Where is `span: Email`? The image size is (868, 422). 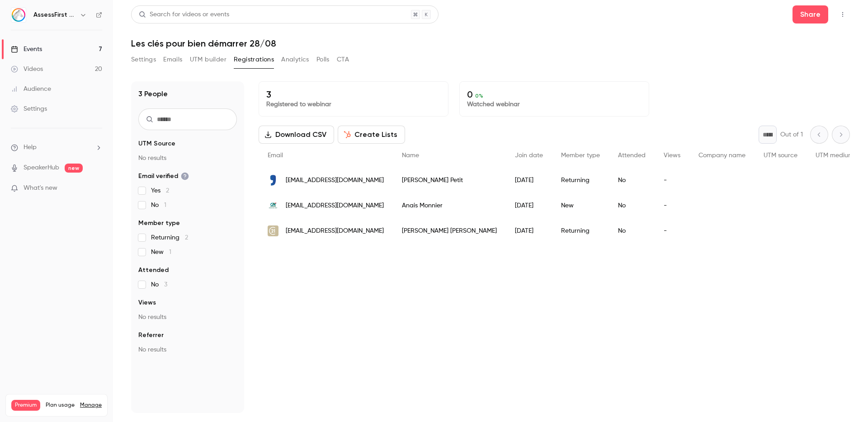 span: Email is located at coordinates (275, 156).